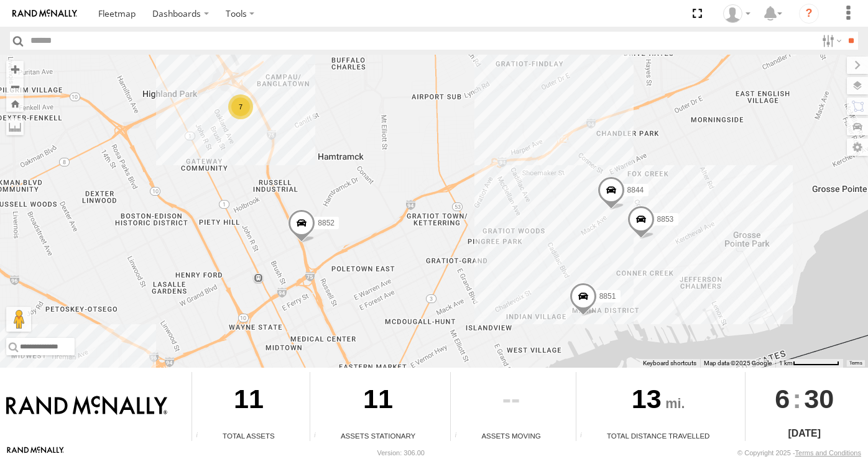 This screenshot has height=459, width=868. Describe the element at coordinates (636, 190) in the screenshot. I see `span: 8844` at that location.